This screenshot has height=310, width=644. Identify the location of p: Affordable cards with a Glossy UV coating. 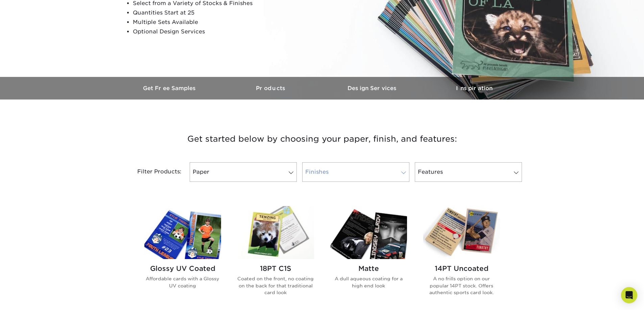
(183, 282).